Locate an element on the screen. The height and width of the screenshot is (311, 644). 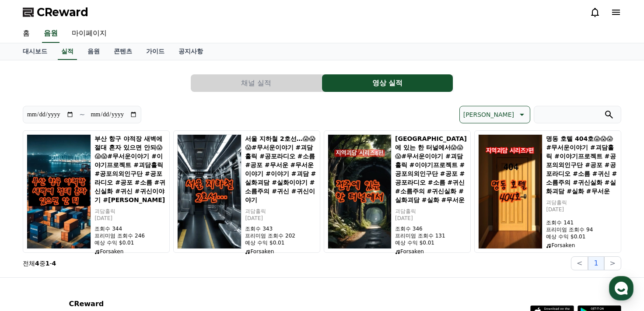
img: 서울 지하철 2호선…😱😱😱#무서운이야기 #괴담홀릭 #공포라디오 #소름 #공포 #무서운 #무서운이야기 #이야기 #괴담 #실화괴담 #실화이야기 #소름주의 #귀신 #귀신이야기 is located at coordinates (209, 192).